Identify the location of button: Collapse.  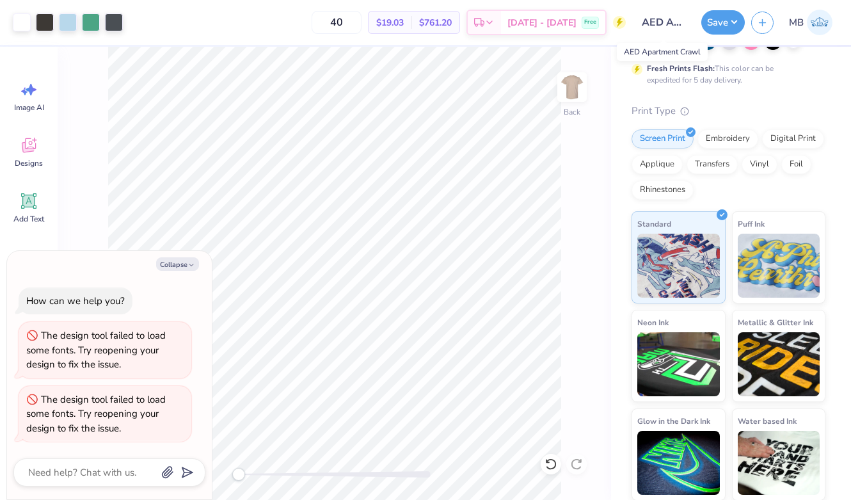
(177, 264).